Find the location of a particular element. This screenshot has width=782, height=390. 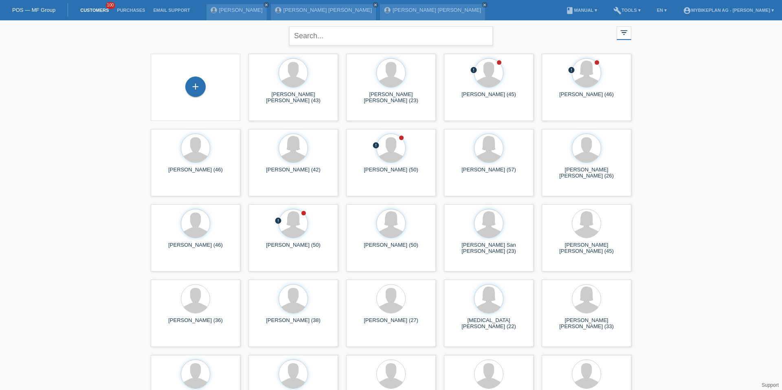

a: Support is located at coordinates (770, 385).